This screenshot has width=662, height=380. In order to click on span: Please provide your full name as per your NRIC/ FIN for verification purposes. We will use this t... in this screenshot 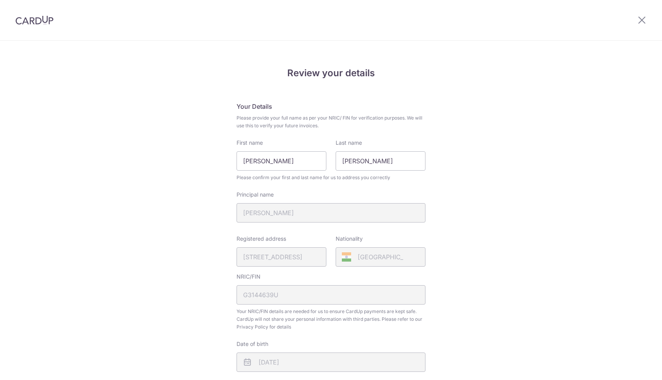, I will do `click(331, 122)`.